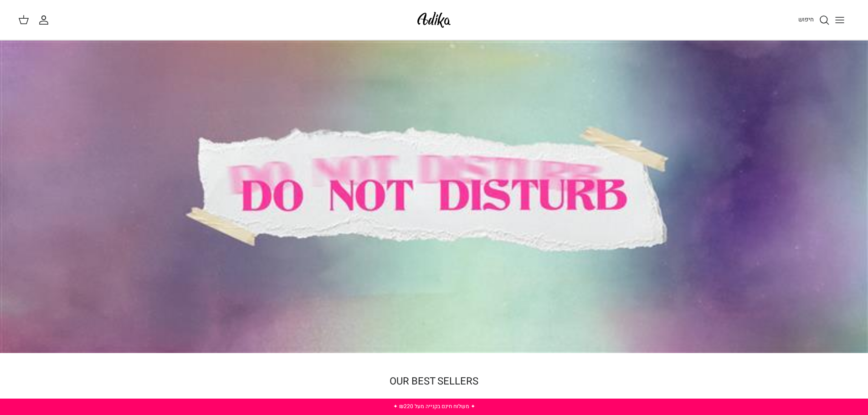 The height and width of the screenshot is (415, 868). What do you see at coordinates (806, 19) in the screenshot?
I see `span: חיפוש` at bounding box center [806, 19].